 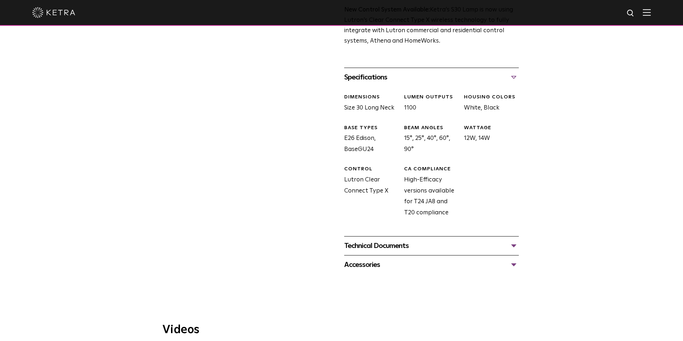 I want to click on div: Technical Documents, so click(x=431, y=246).